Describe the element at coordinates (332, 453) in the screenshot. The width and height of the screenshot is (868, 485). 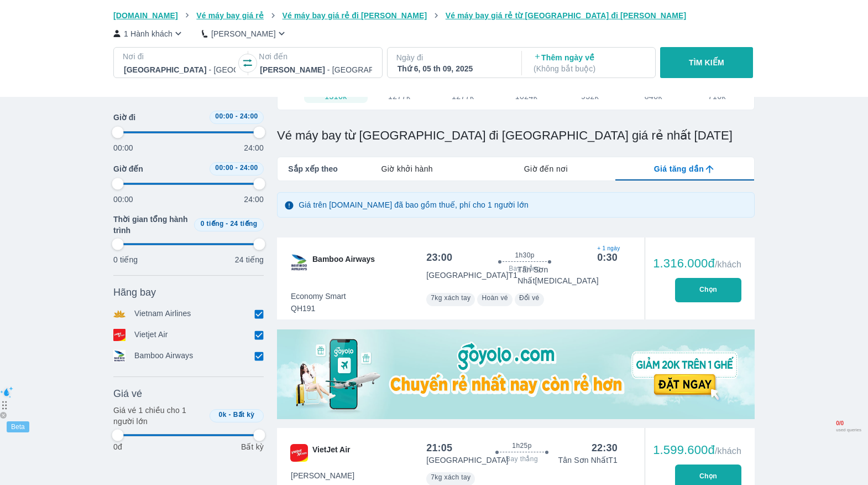
I see `span: VietJet Air` at that location.